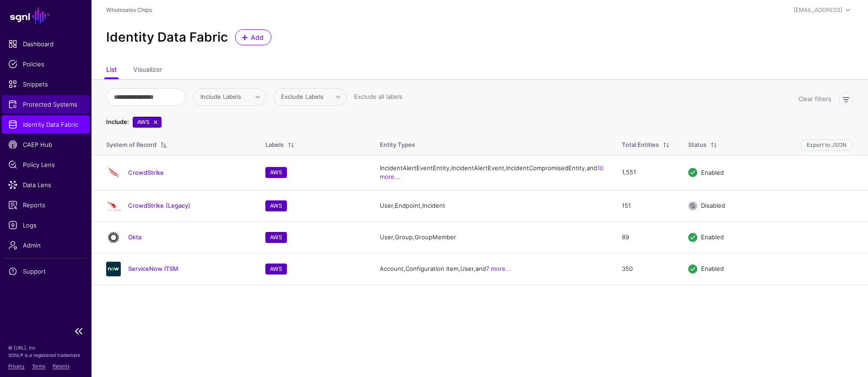 Image resolution: width=868 pixels, height=377 pixels. What do you see at coordinates (45, 145) in the screenshot?
I see `a: CAEP Hub` at bounding box center [45, 145].